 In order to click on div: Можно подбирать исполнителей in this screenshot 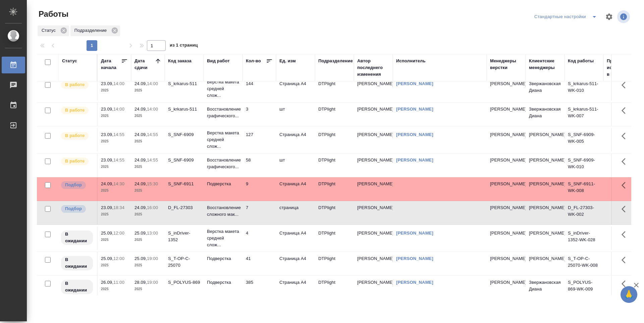, I will do `click(77, 185)`.